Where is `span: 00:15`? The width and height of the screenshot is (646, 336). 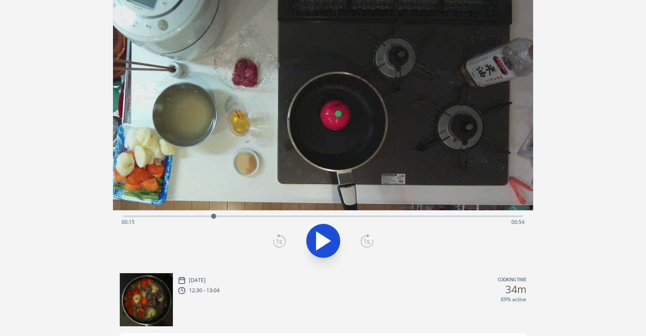
span: 00:15 is located at coordinates (128, 222).